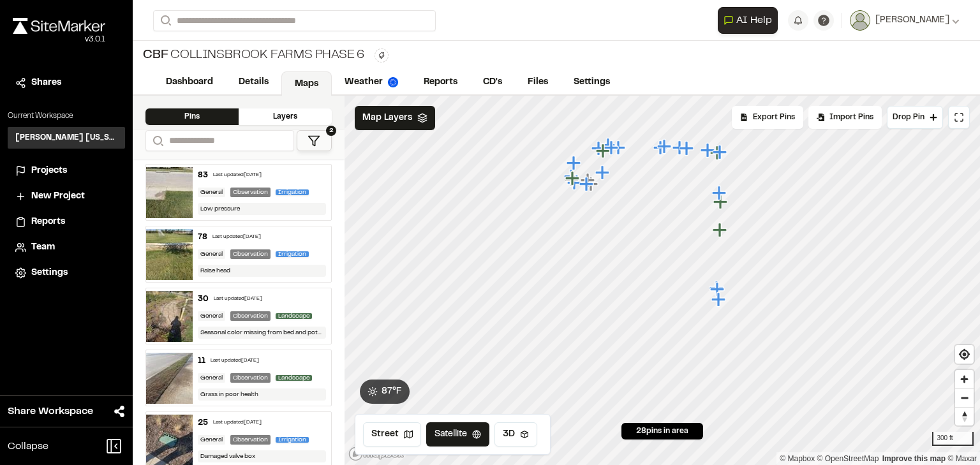 This screenshot has height=465, width=980. What do you see at coordinates (202, 237) in the screenshot?
I see `div: 78` at bounding box center [202, 237].